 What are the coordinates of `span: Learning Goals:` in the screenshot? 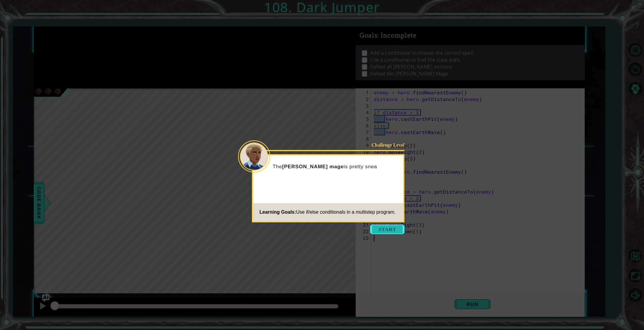 It's located at (278, 212).